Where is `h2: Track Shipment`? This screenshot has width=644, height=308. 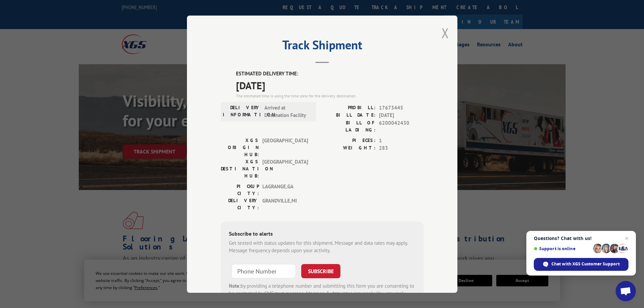 h2: Track Shipment is located at coordinates (322, 47).